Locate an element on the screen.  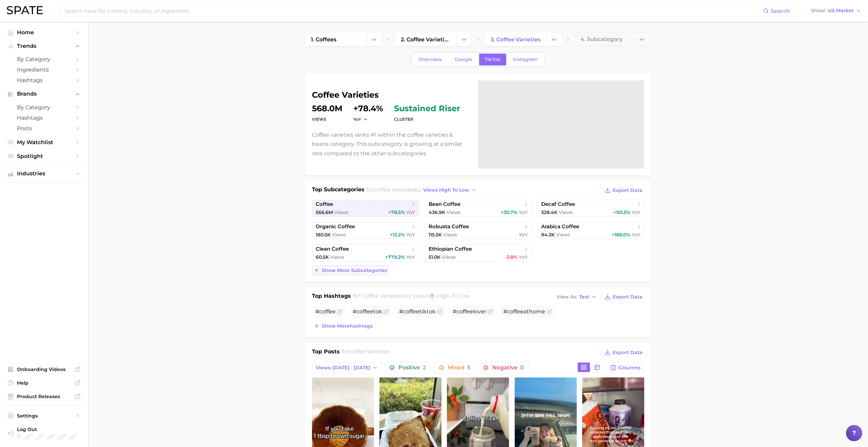
span: # lover is located at coordinates (469, 311).